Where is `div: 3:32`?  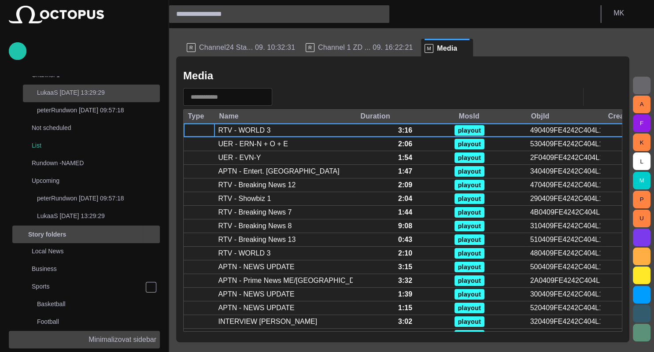 div: 3:32 is located at coordinates (405, 281).